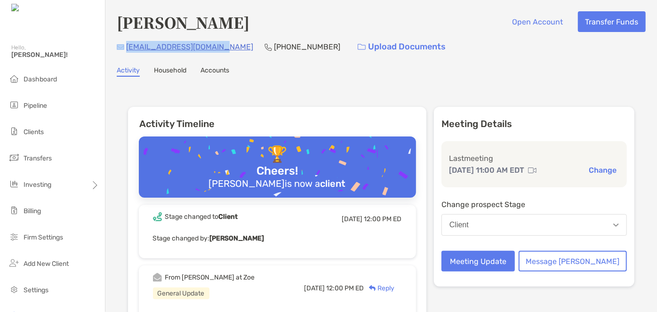 The width and height of the screenshot is (657, 312). I want to click on a: Upload Documents, so click(402, 47).